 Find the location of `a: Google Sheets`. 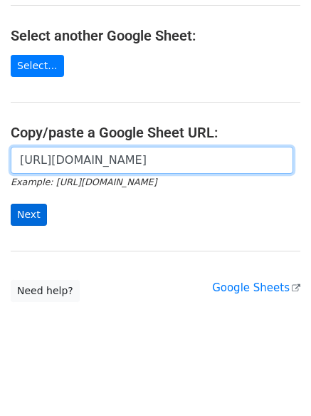

a: Google Sheets is located at coordinates (256, 288).